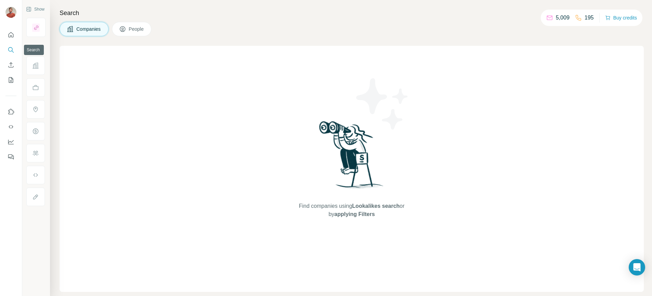 The height and width of the screenshot is (296, 652). Describe the element at coordinates (137, 29) in the screenshot. I see `span: People` at that location.